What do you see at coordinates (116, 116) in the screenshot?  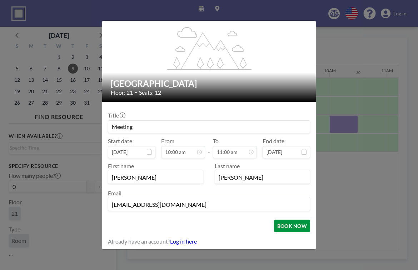 I see `label: Title` at bounding box center [116, 116].